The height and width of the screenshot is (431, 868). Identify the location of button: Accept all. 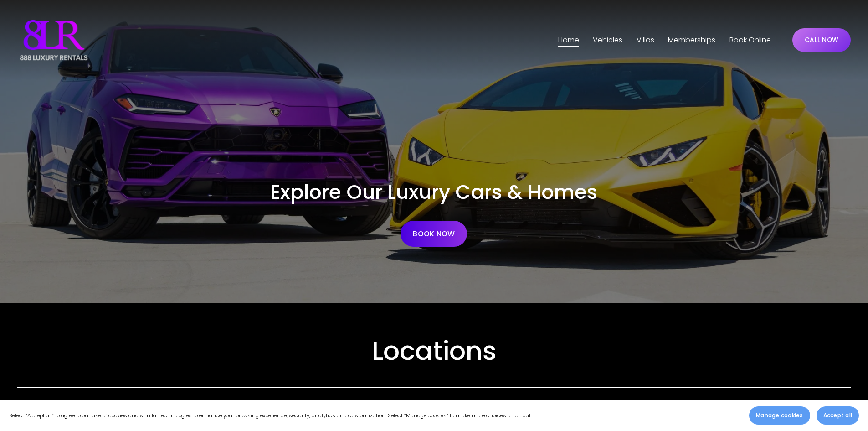
(837, 415).